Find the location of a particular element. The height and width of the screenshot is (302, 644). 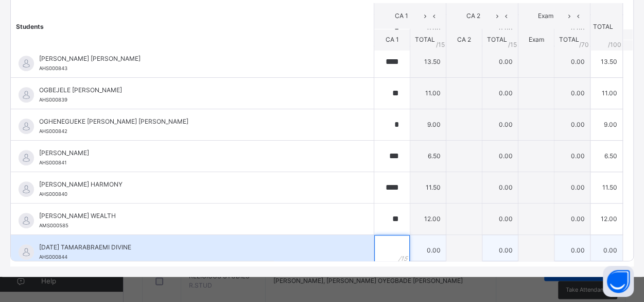

span: AHS000841 is located at coordinates (53, 163).